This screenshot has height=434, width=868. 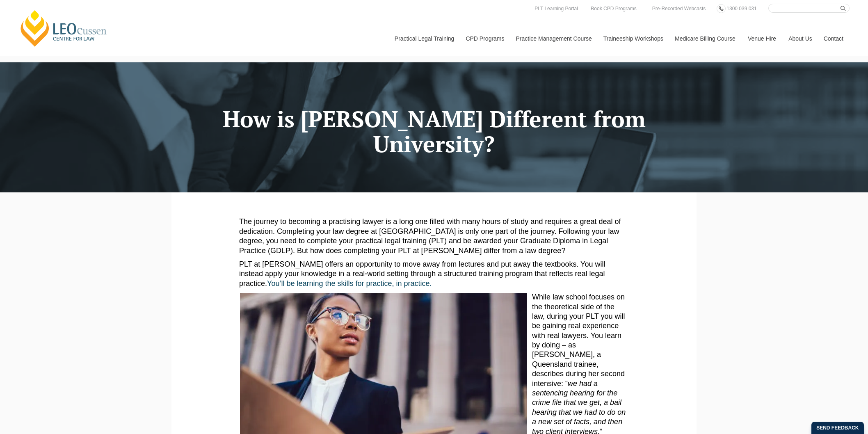 I want to click on a: Practical Legal Training, so click(x=424, y=39).